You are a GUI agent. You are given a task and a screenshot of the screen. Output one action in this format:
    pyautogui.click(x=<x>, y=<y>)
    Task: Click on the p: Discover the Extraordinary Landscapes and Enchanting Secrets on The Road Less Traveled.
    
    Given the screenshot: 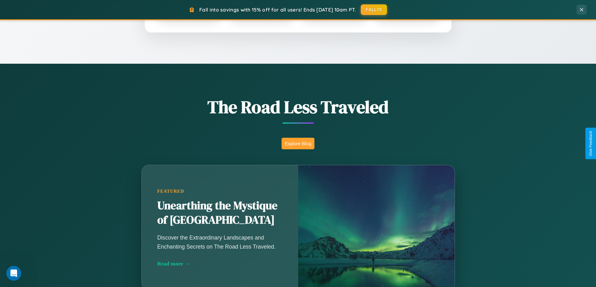 What is the action you would take?
    pyautogui.click(x=220, y=242)
    